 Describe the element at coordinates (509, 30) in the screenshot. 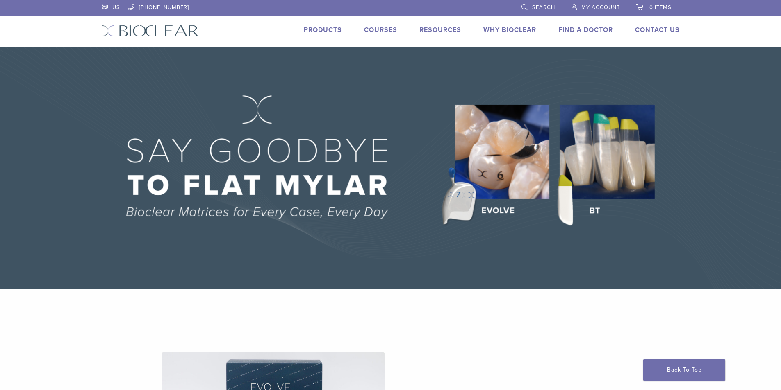

I see `a: Why Bioclear` at that location.